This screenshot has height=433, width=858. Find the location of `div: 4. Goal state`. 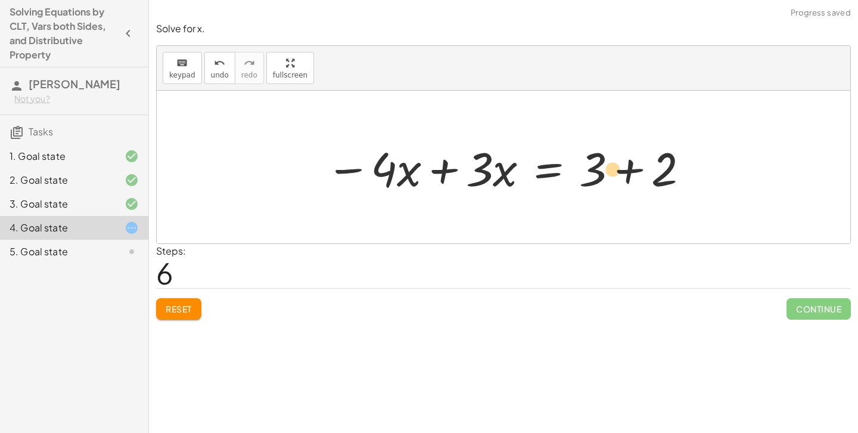

div: 4. Goal state is located at coordinates (57, 228).